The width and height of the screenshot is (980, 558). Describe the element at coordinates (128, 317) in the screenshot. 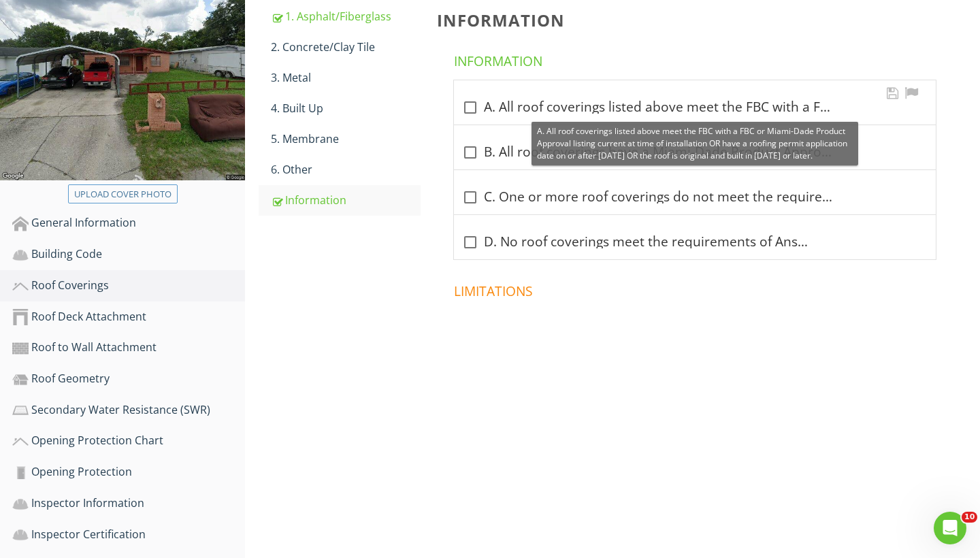

I see `div: Roof Deck Attachment` at that location.